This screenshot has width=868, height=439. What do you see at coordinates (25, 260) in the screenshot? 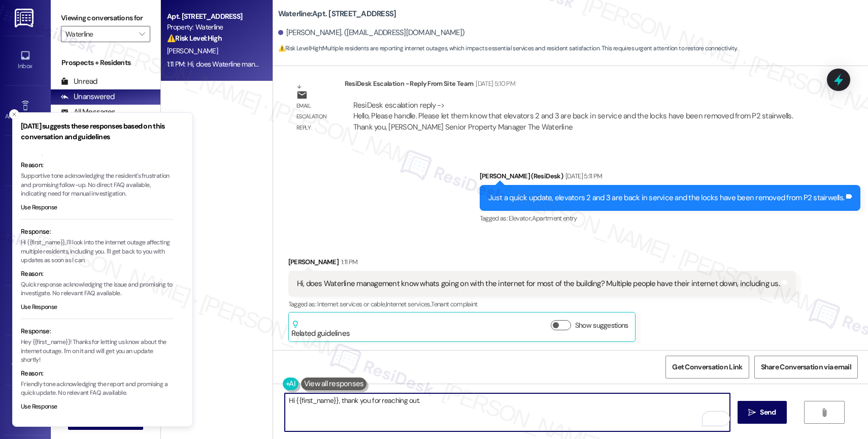
I see `a: Buildings` at bounding box center [25, 260].